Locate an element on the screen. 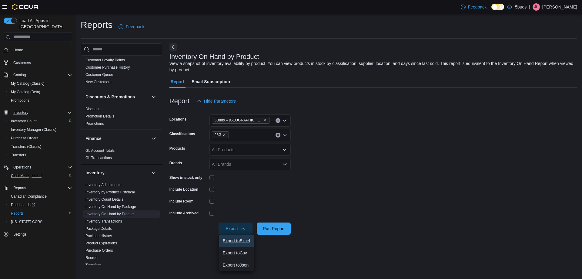 This screenshot has height=279, width=582. span: Discounts is located at coordinates (93, 109).